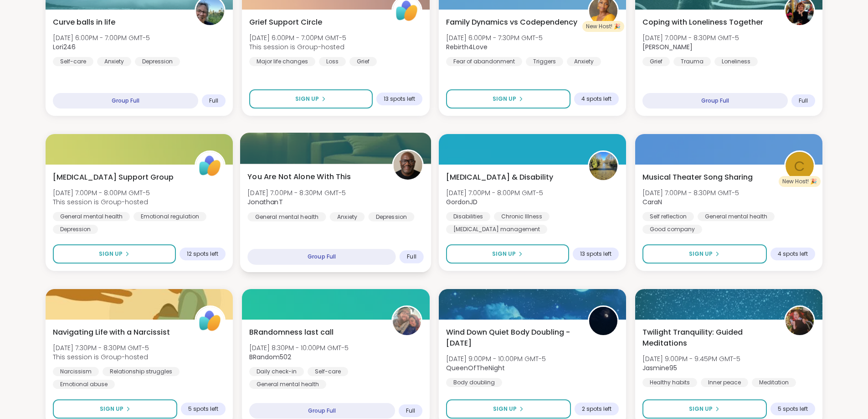 The width and height of the screenshot is (868, 419). Describe the element at coordinates (474, 383) in the screenshot. I see `div: Body doubling` at that location.